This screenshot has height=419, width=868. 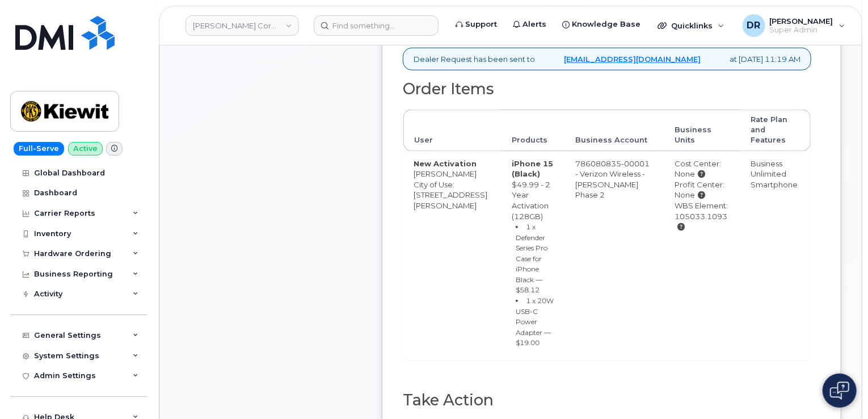 What do you see at coordinates (608, 90) in the screenshot?
I see `h2: Order Items` at bounding box center [608, 90].